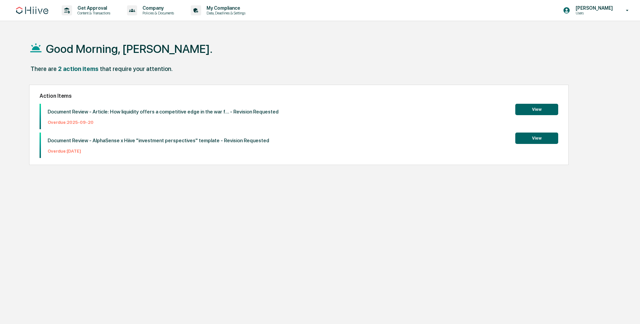 The height and width of the screenshot is (324, 640). I want to click on p: Company, so click(157, 8).